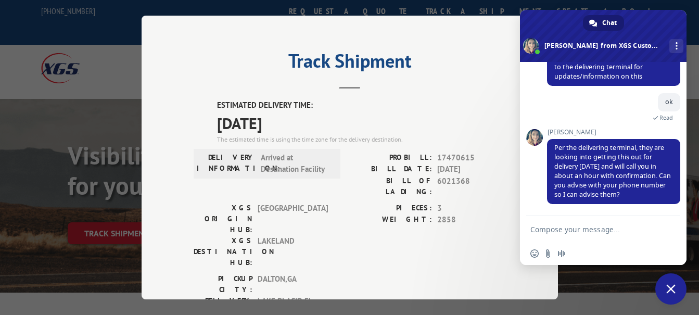 This screenshot has height=315, width=699. Describe the element at coordinates (296, 163) in the screenshot. I see `span: Arrived at Destination Facility` at that location.